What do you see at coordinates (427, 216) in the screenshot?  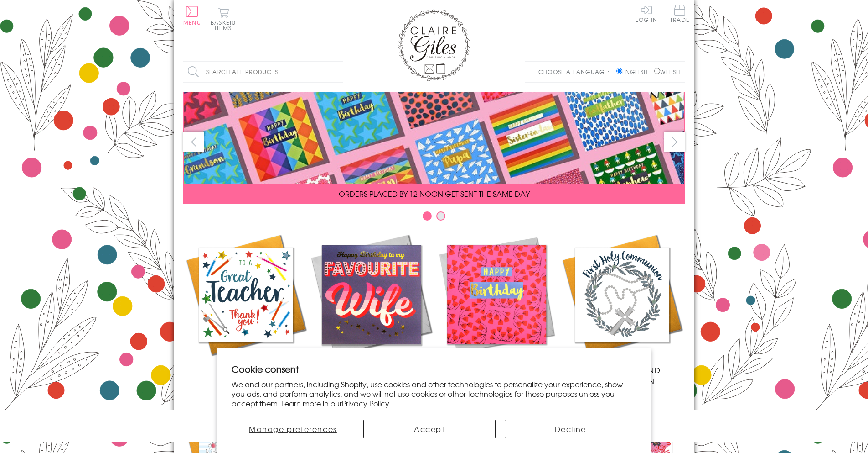 I see `button: Carousel Page 1 (Current Slide)` at bounding box center [427, 216].